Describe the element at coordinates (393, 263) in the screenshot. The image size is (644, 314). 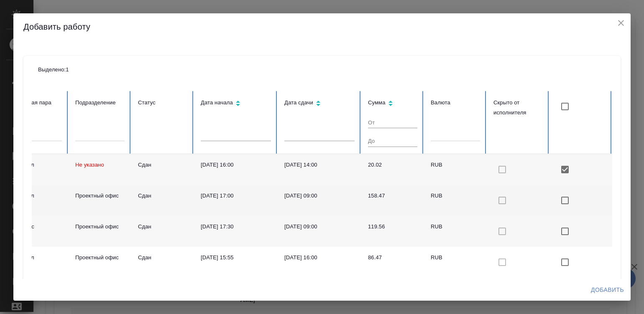
I see `td: 86.47` at that location.